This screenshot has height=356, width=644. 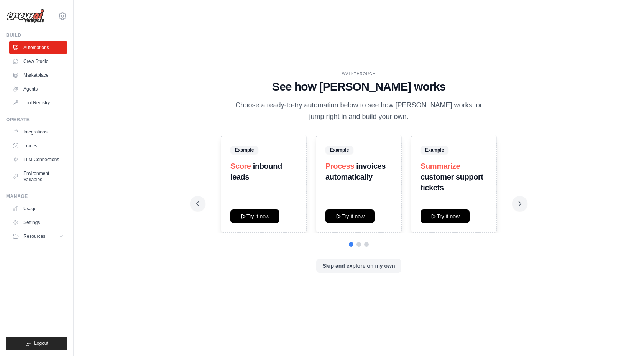 What do you see at coordinates (34, 236) in the screenshot?
I see `span: Resources` at bounding box center [34, 236].